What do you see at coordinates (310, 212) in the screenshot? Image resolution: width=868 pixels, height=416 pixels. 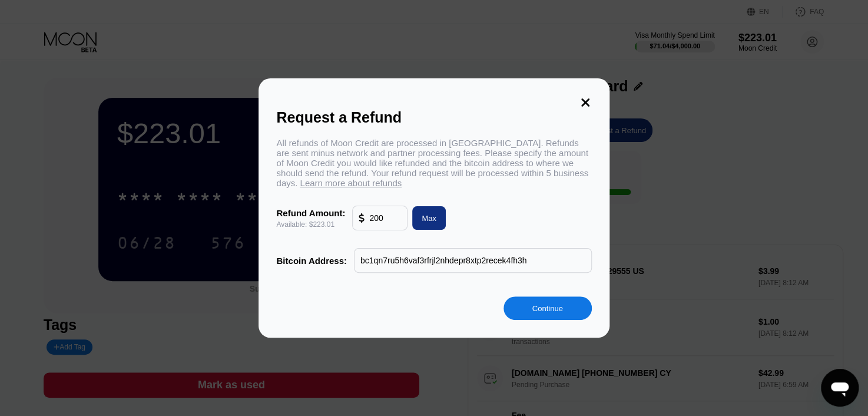 I see `div: Refund Amount:` at bounding box center [310, 212].